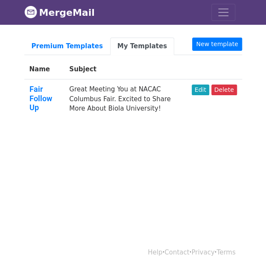  Describe the element at coordinates (155, 252) in the screenshot. I see `a: Help` at that location.